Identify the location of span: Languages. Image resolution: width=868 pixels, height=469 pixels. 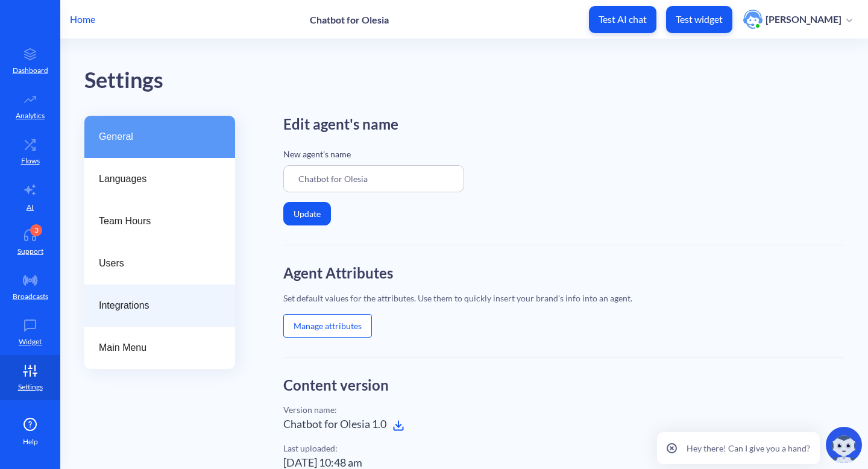
(155, 179).